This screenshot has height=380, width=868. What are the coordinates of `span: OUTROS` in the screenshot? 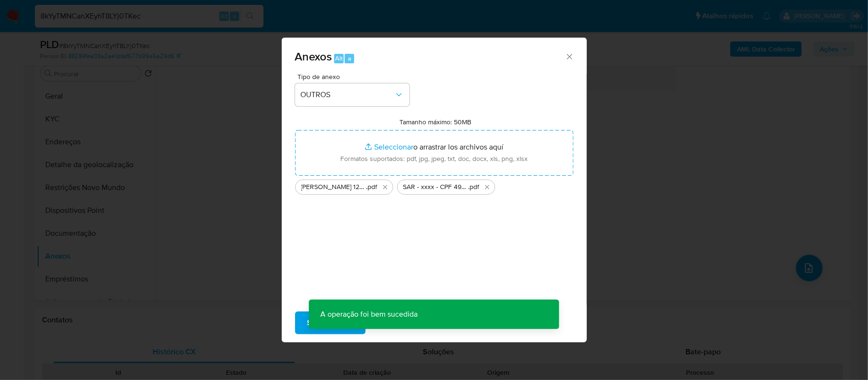 It's located at (347, 95).